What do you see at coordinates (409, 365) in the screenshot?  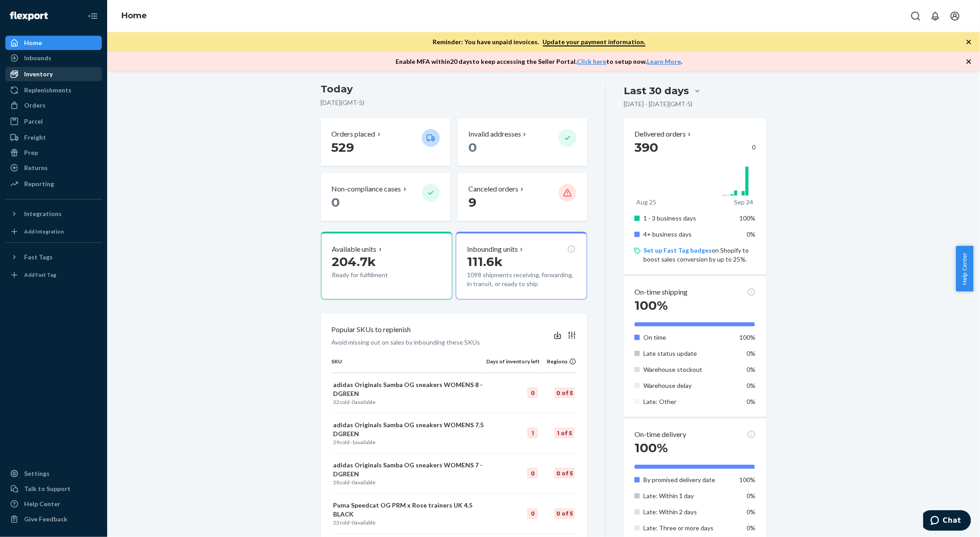 I see `th: SKU` at bounding box center [409, 365].